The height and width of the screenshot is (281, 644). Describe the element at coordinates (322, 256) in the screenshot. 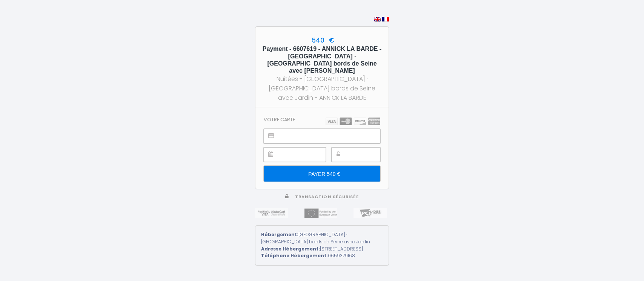

I see `div: 0659379168` at that location.